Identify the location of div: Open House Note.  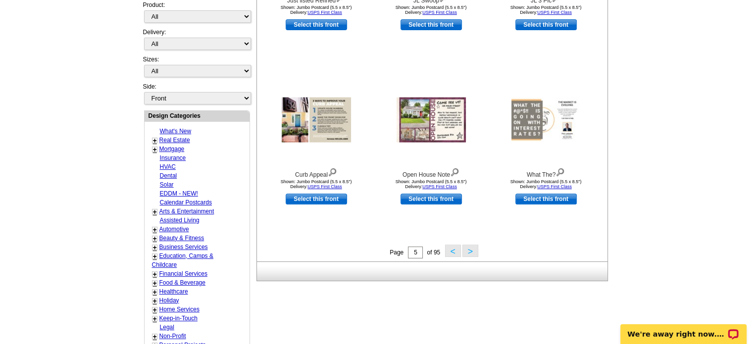
(431, 172).